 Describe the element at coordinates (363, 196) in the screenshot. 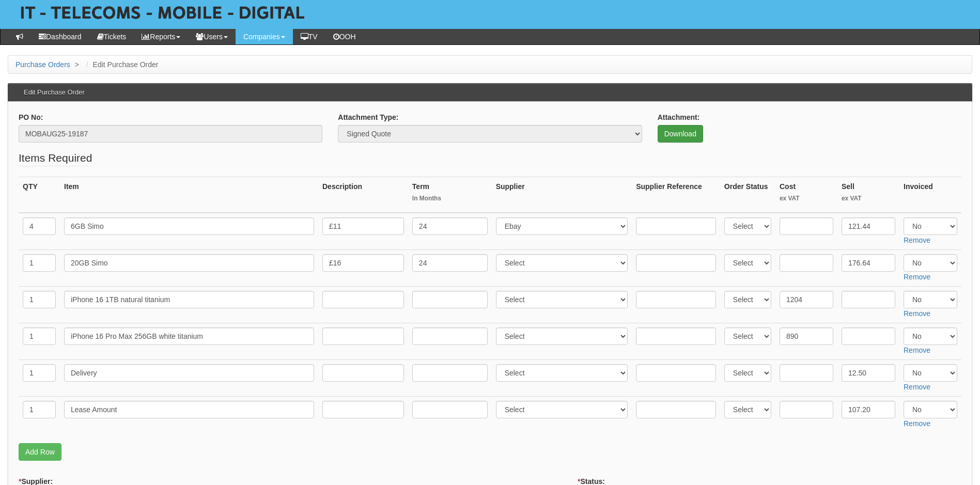

I see `th: Description` at that location.